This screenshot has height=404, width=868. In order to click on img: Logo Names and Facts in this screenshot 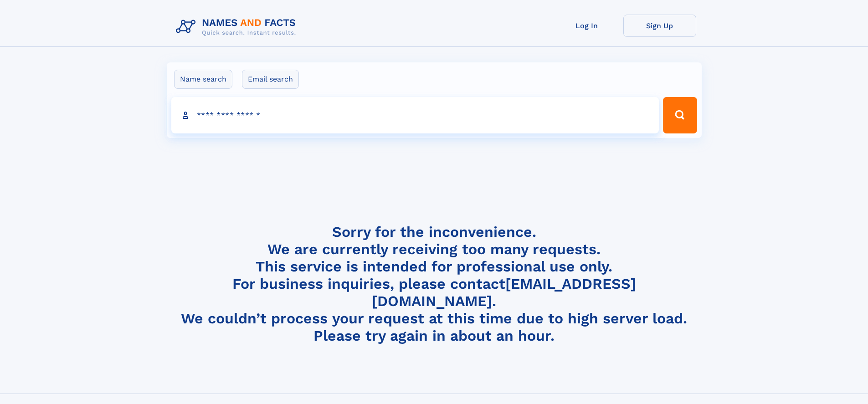, I will do `click(238, 27)`.